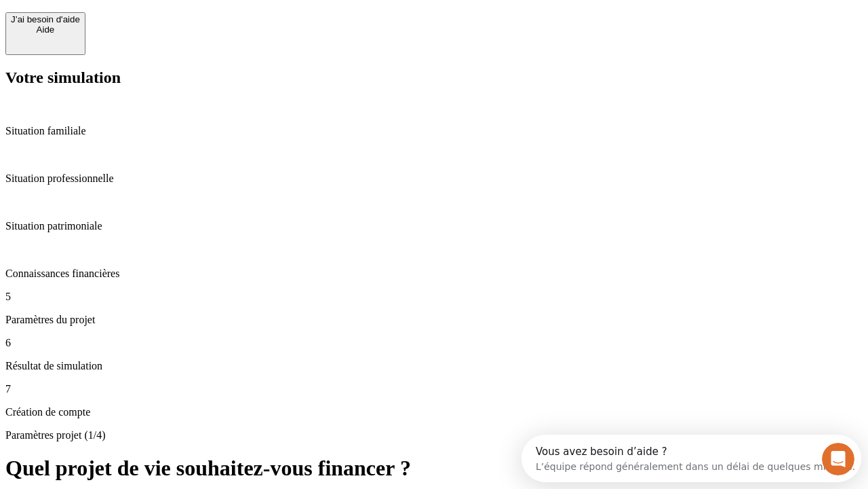 The height and width of the screenshot is (489, 868). What do you see at coordinates (434, 131) in the screenshot?
I see `p: Situation familiale` at bounding box center [434, 131].